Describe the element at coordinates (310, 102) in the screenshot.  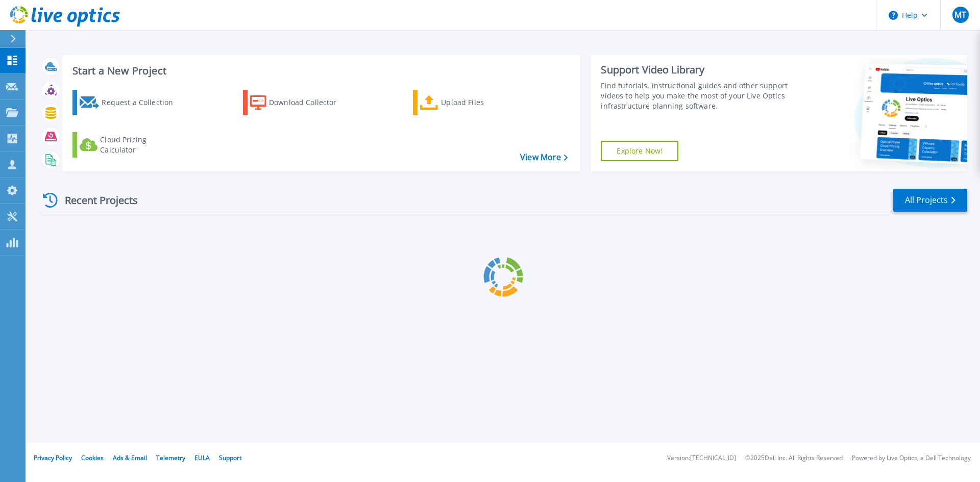
I see `div: Download Collector` at that location.